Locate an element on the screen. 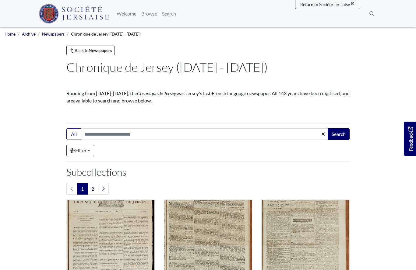 The image size is (416, 270). a: Société Jersiaise logo is located at coordinates (74, 14).